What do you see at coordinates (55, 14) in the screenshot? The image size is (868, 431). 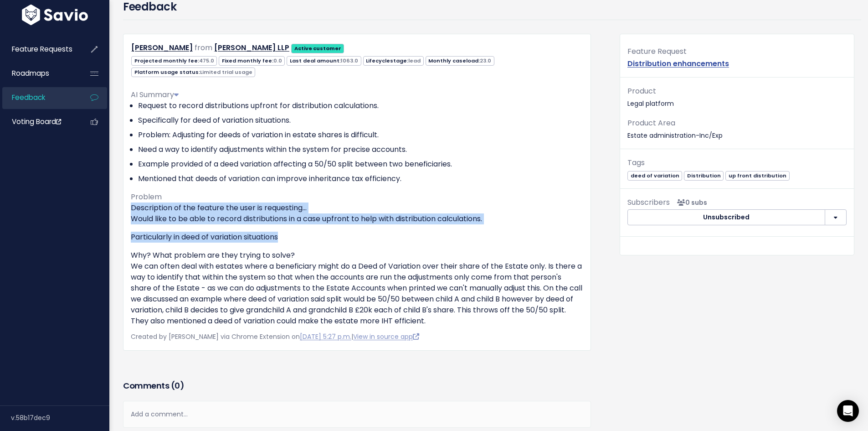 I see `img: logo-white.9d6f32f41409.svg` at bounding box center [55, 14].